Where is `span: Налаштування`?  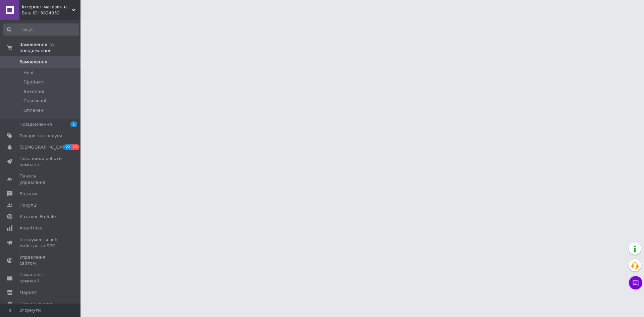 span: Налаштування is located at coordinates (37, 304).